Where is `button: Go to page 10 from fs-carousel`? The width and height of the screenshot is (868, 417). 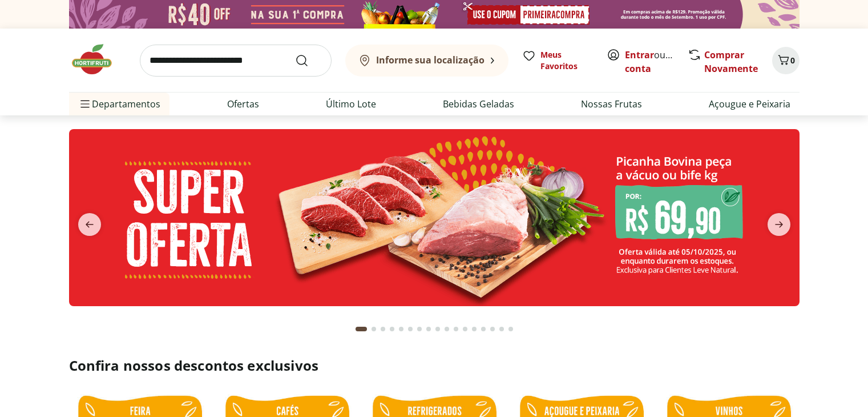 button: Go to page 10 from fs-carousel is located at coordinates (447, 329).